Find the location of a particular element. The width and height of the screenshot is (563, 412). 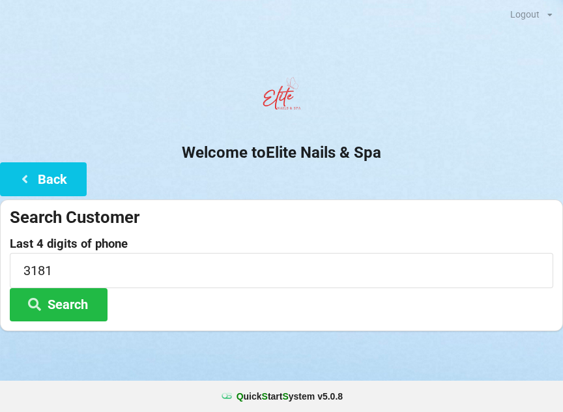

button: Search is located at coordinates (59, 304).